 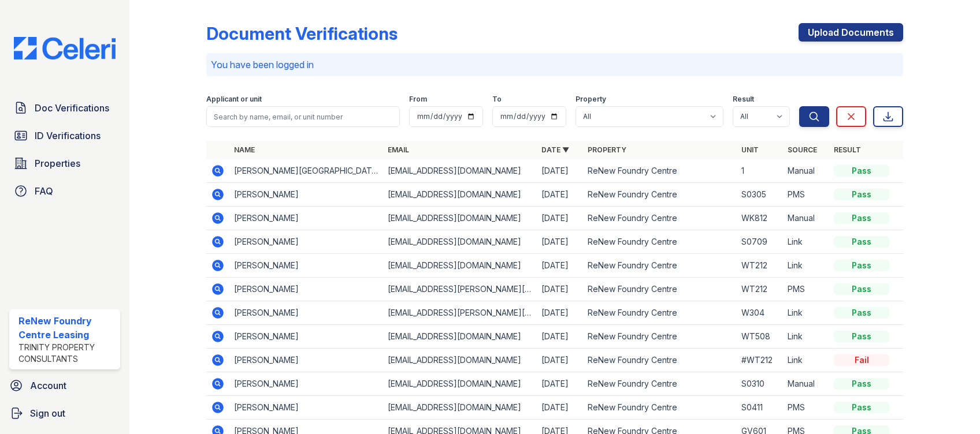 I want to click on label: Applicant or unit, so click(x=234, y=99).